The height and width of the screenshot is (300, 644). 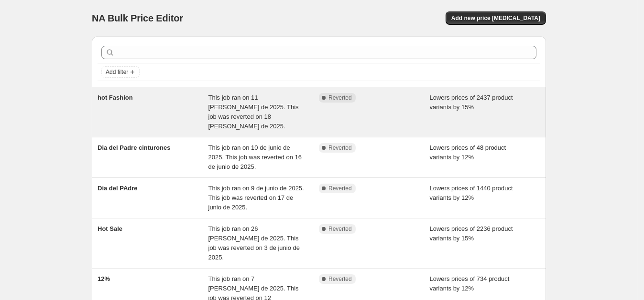 What do you see at coordinates (256, 198) in the screenshot?
I see `span: This job ran on 9 de junio de 2025. This job was reverted on 17 de junio de 2025.` at bounding box center [256, 198].